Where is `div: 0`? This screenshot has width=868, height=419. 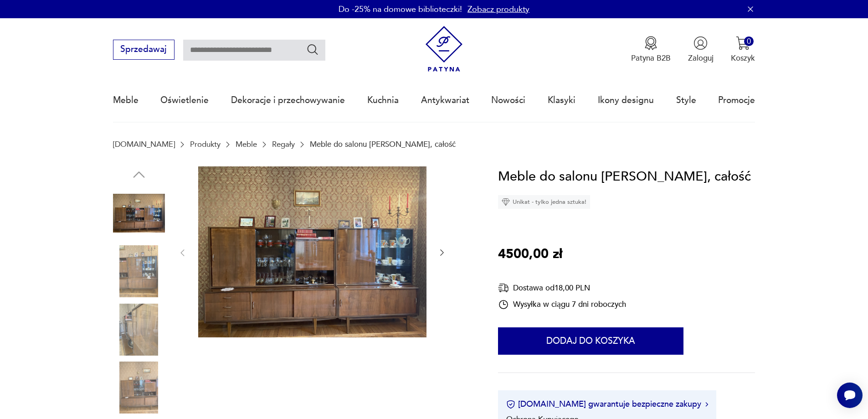
div: 0 is located at coordinates (749, 41).